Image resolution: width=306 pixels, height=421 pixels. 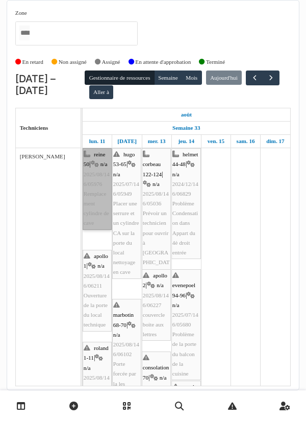 I want to click on label: En retard, so click(x=33, y=62).